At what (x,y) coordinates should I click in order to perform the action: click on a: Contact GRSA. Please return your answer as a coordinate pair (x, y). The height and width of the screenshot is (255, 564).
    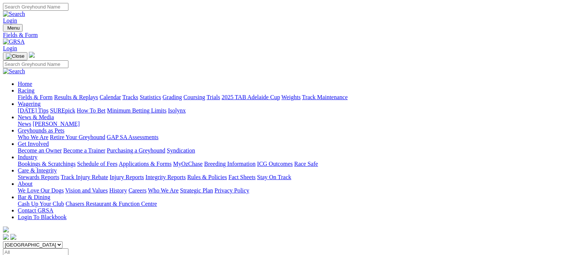
    Looking at the image, I should click on (36, 210).